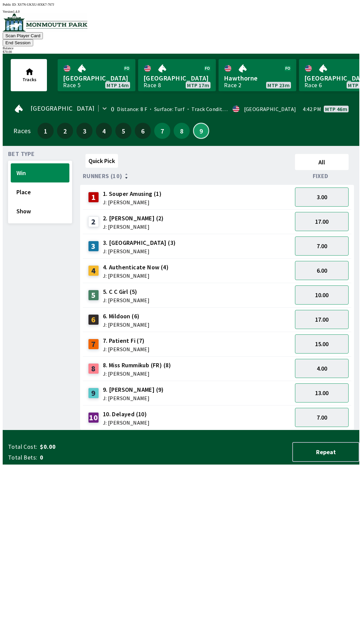 The width and height of the screenshot is (362, 644). I want to click on span: 15.00, so click(322, 344).